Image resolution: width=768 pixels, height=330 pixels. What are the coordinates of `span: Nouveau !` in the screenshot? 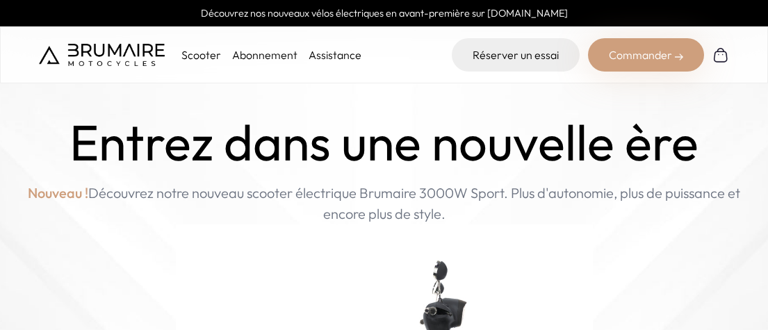 It's located at (58, 193).